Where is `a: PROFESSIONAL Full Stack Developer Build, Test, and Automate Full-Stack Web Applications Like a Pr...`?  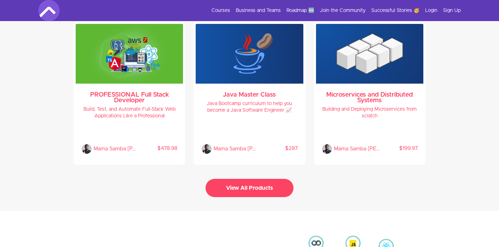
a: PROFESSIONAL Full Stack Developer Build, Test, and Automate Full-Stack Web Applications Like a Pr... is located at coordinates (129, 93).